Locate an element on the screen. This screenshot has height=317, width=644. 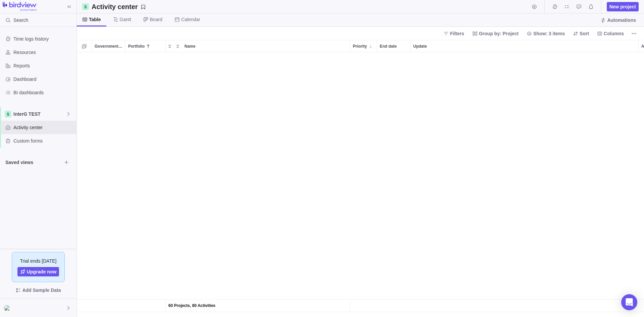
span: Approval requests is located at coordinates (579, 7).